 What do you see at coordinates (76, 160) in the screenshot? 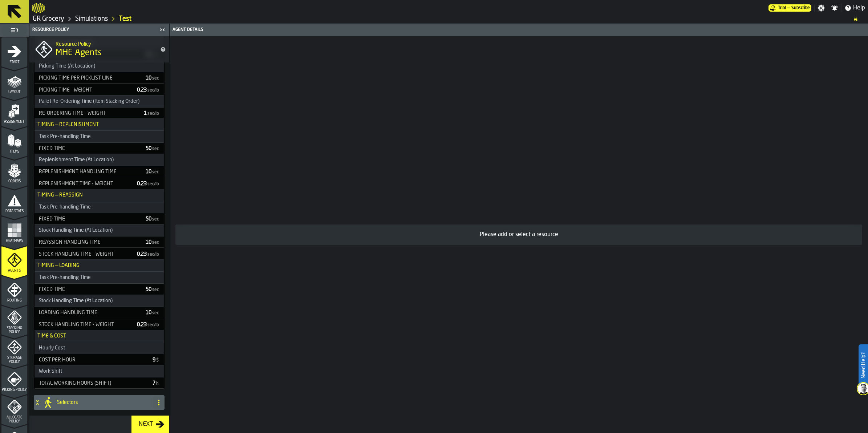
I see `div: Replenishment Time (At Location)` at bounding box center [76, 160].